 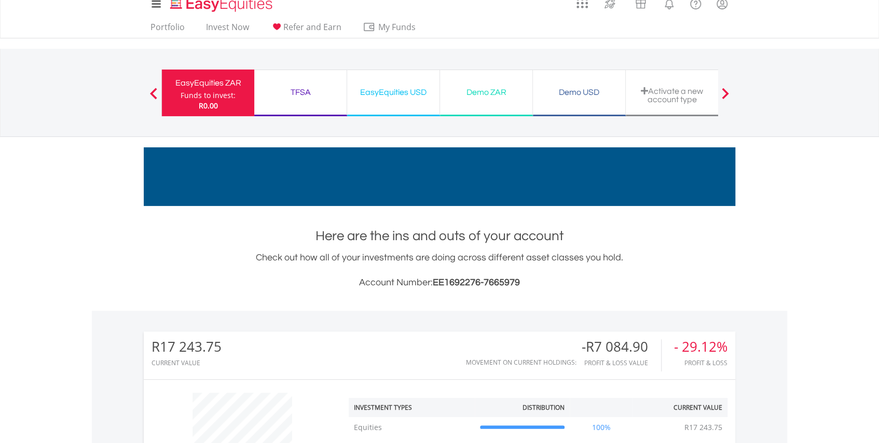 I want to click on div: Demo ZAR, so click(x=486, y=92).